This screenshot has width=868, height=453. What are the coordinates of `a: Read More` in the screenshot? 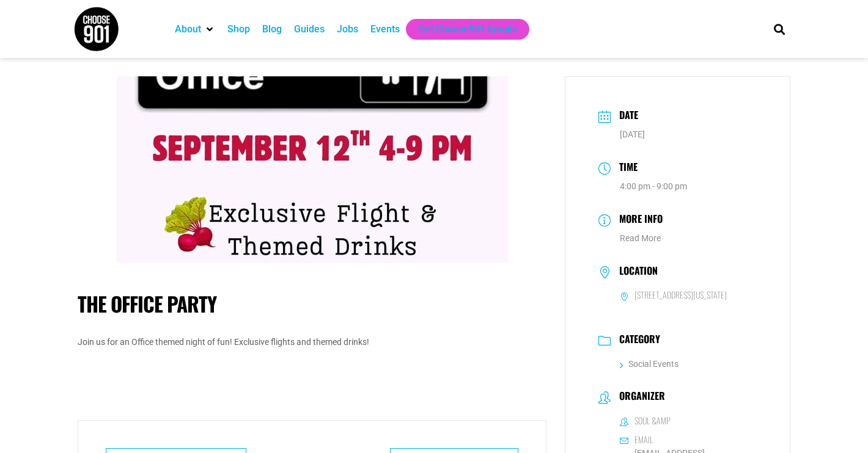 It's located at (640, 238).